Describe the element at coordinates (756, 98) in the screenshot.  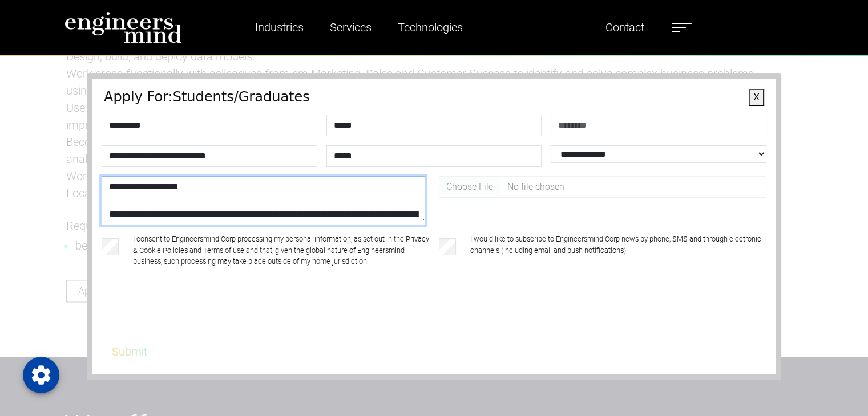
I see `button: X` at that location.